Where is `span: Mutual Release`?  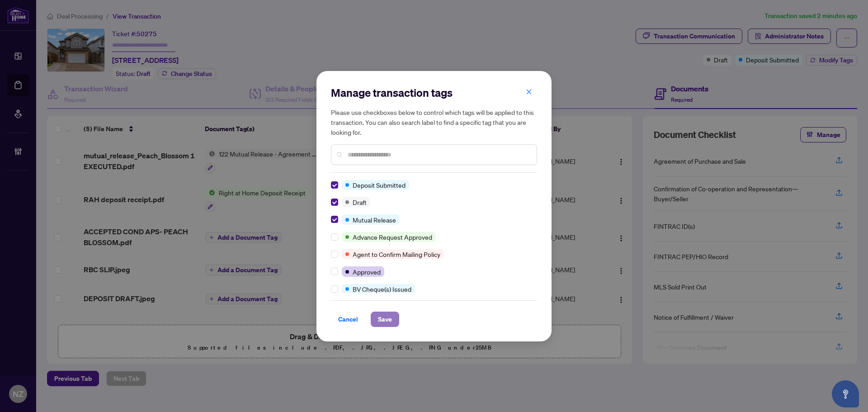 span: Mutual Release is located at coordinates (375, 219).